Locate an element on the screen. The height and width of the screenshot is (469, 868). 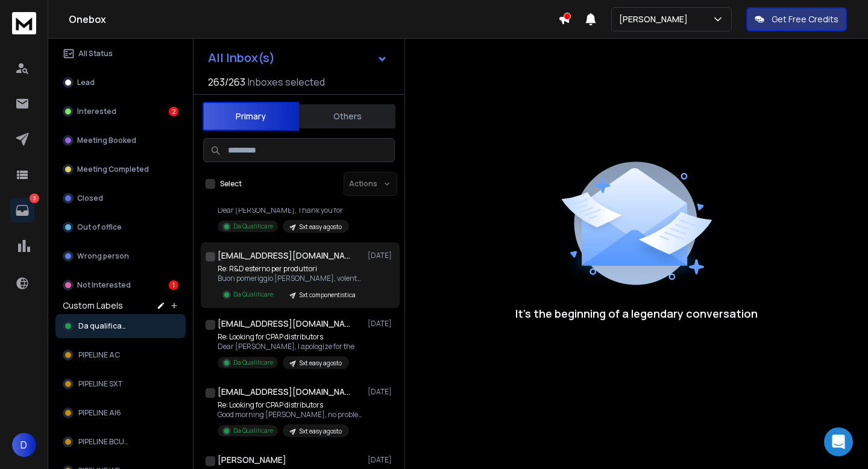
div: 2 is located at coordinates (173, 111).